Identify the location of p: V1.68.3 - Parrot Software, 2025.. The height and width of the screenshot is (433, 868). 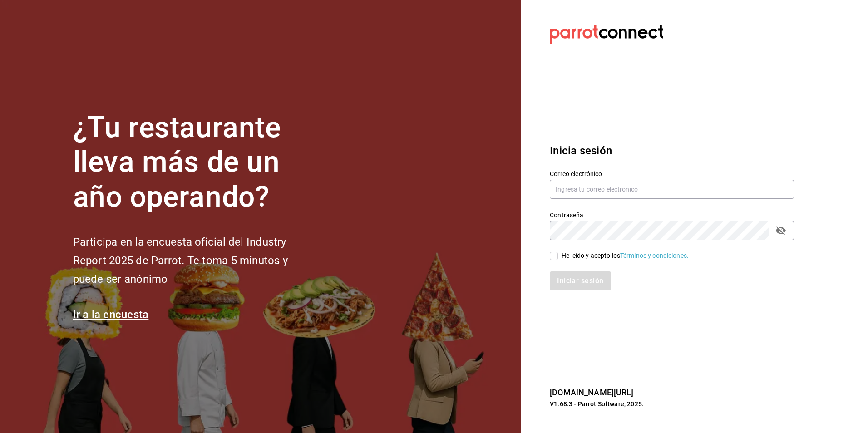
(672, 404).